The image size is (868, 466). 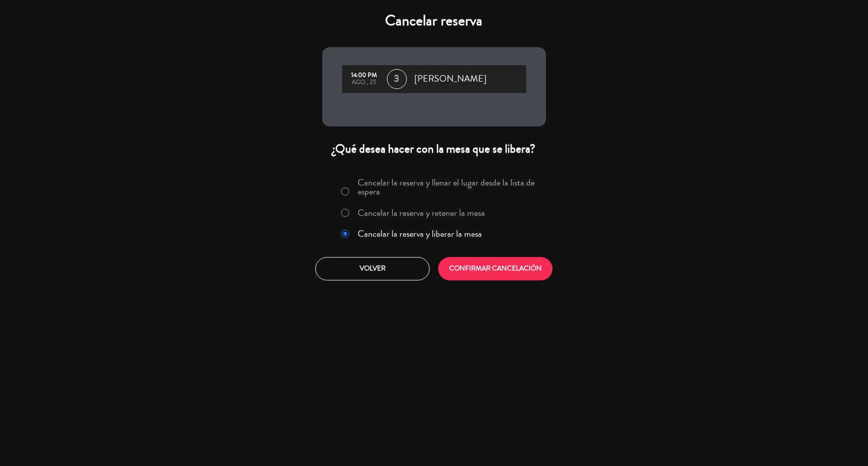 I want to click on div: ¿Qué desea hacer con la mesa que se libera?, so click(x=434, y=149).